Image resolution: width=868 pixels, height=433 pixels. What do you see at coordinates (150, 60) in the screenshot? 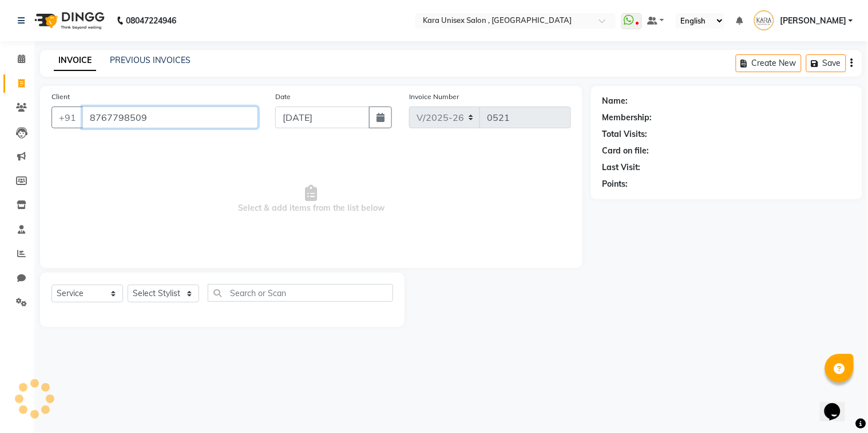
I see `a: PREVIOUS INVOICES` at bounding box center [150, 60].